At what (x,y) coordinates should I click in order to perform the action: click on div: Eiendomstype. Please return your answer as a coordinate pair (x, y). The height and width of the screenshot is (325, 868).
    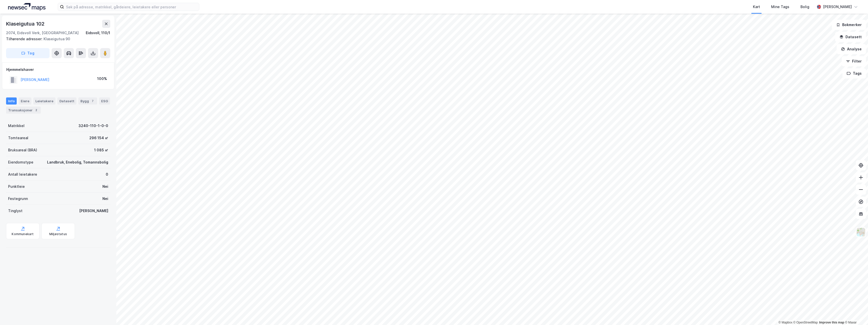
    Looking at the image, I should click on (21, 162).